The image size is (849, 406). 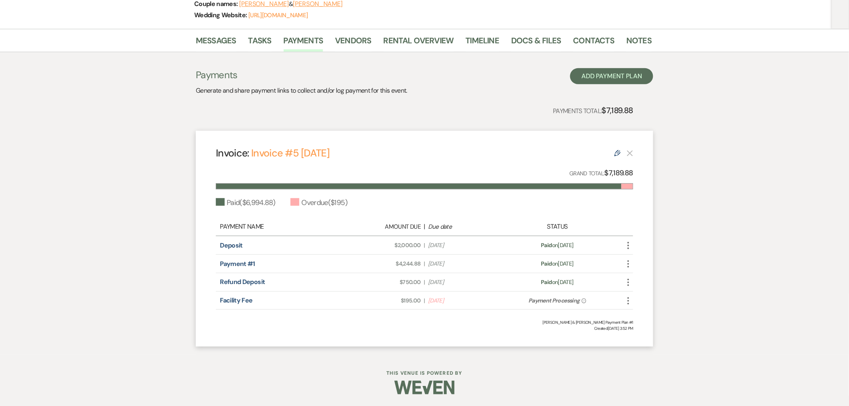 What do you see at coordinates (242, 282) in the screenshot?
I see `a: Refund Deposit` at bounding box center [242, 282].